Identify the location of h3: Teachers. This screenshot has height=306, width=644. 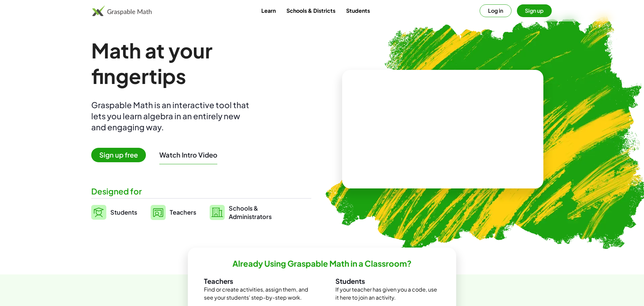
(256, 281).